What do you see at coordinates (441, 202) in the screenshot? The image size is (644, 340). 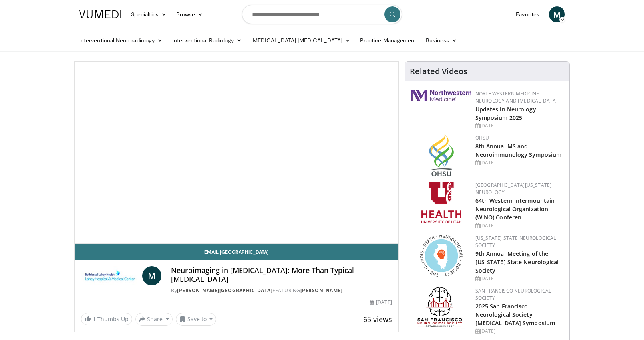 I see `img: f6362829-b0a3-407d-a044-59546adfd345.png.150x105_q85_autocrop_double_scale_upscale_version-0.2.png` at bounding box center [441, 202].